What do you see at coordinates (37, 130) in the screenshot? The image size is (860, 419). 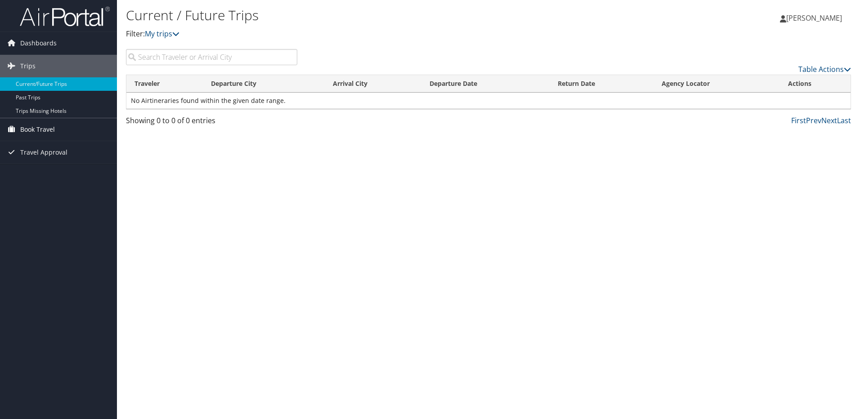 I see `span: Book Travel` at bounding box center [37, 130].